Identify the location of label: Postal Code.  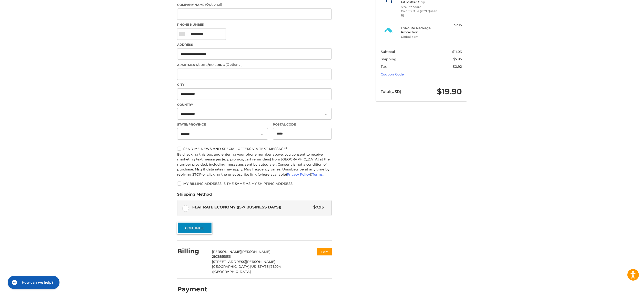
(302, 124).